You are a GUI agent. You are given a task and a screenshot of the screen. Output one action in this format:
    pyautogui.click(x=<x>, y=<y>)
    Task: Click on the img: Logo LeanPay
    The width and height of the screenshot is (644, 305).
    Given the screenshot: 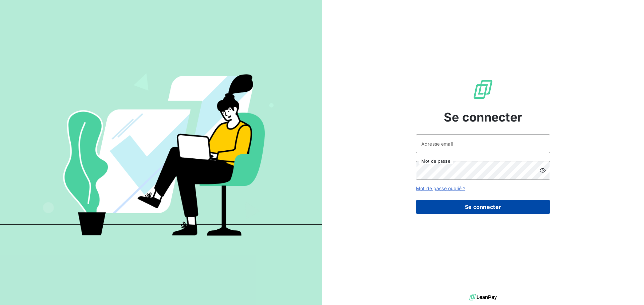 What is the action you would take?
    pyautogui.click(x=483, y=89)
    